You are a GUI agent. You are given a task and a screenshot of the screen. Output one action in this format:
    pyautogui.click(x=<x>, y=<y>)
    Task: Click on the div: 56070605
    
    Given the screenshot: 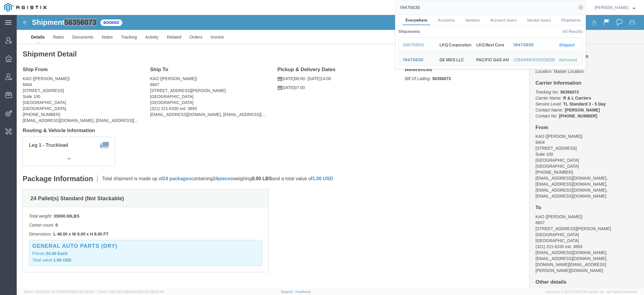 What is the action you would take?
    pyautogui.click(x=417, y=45)
    